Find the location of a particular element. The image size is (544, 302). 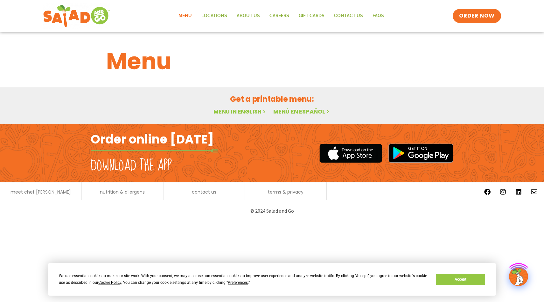

span: Cookie Policy is located at coordinates (110, 282).